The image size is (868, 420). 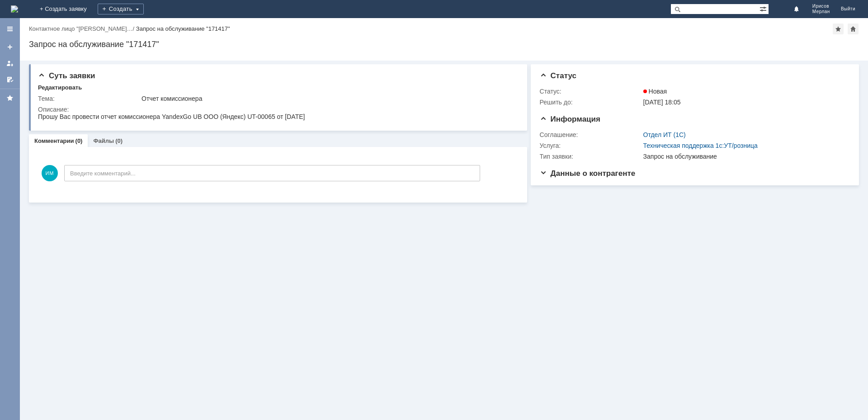 What do you see at coordinates (558, 75) in the screenshot?
I see `span: Статус` at bounding box center [558, 75].